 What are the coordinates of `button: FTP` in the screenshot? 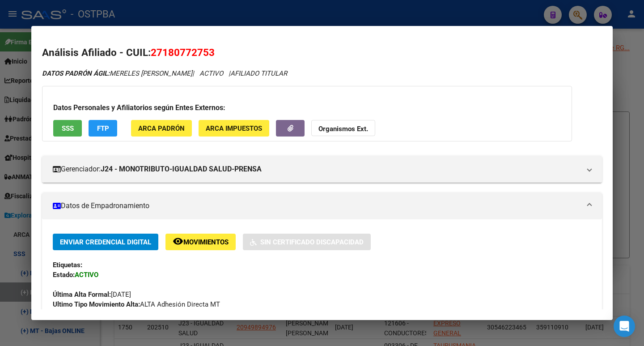 It's located at (103, 128).